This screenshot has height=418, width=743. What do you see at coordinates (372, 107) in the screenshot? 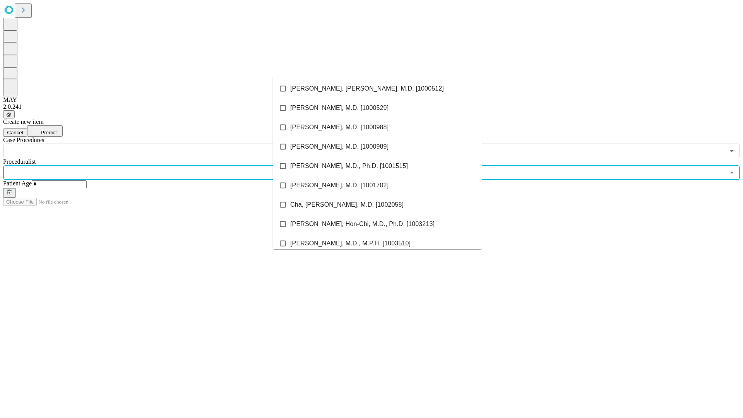
I see `div: 2.0.241` at bounding box center [372, 107].